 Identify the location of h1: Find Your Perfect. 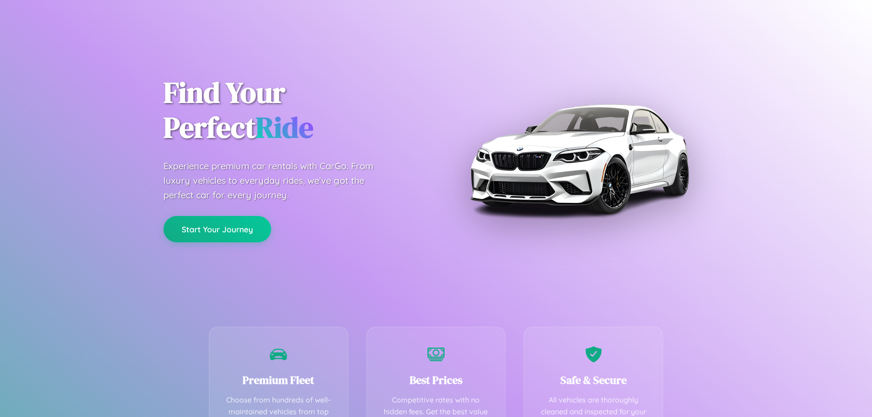
(293, 110).